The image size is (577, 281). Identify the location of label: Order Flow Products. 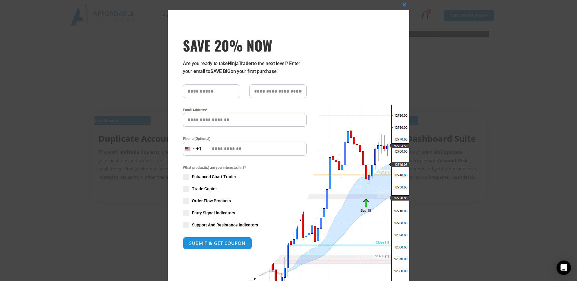
(245, 201).